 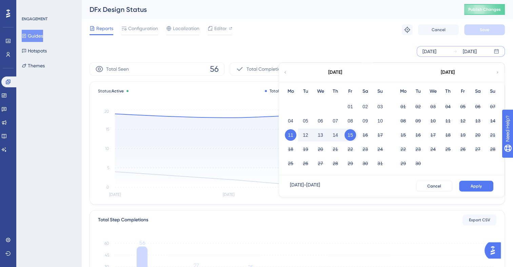 I want to click on tspan: 45, so click(x=107, y=256).